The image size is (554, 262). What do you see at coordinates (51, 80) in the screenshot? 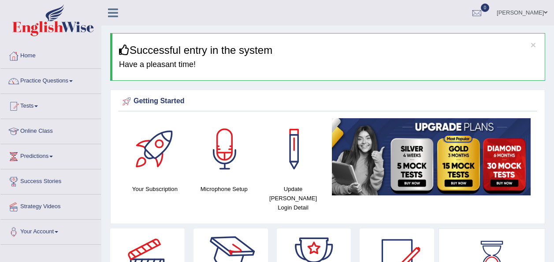
I see `a: Practice Questions` at bounding box center [51, 80].